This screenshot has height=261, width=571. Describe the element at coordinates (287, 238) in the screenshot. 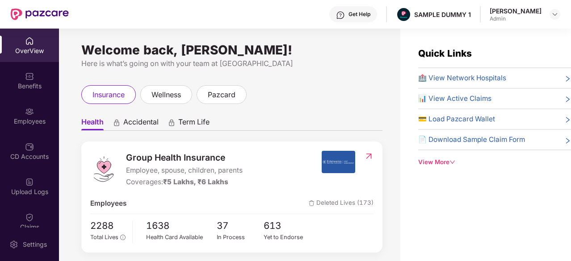

I see `div: Yet to Endorse` at that location.